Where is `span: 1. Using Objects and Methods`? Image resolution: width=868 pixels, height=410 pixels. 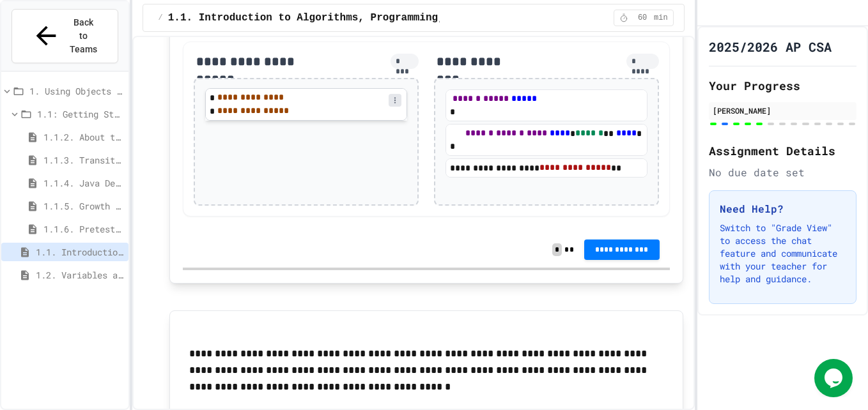 span: 1. Using Objects and Methods is located at coordinates (76, 91).